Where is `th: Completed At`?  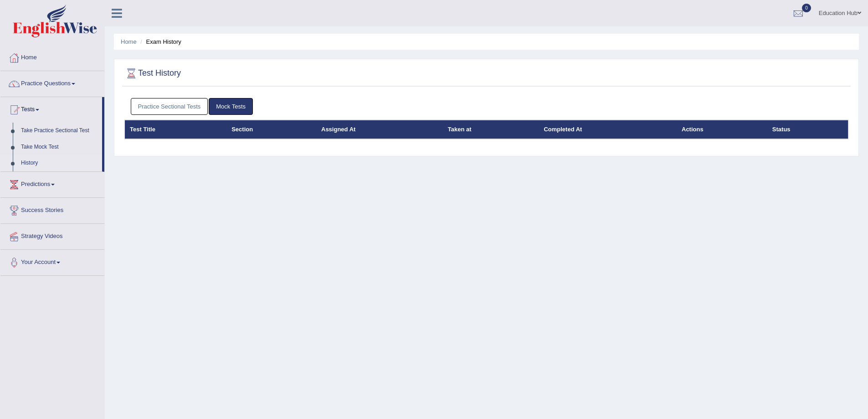
th: Completed At is located at coordinates (608, 130).